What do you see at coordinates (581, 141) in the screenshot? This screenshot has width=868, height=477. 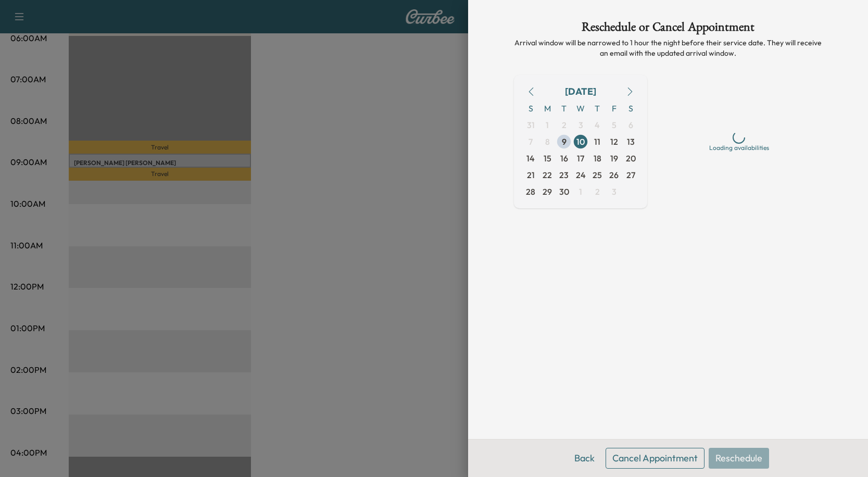 I see `span: 10` at bounding box center [581, 141].